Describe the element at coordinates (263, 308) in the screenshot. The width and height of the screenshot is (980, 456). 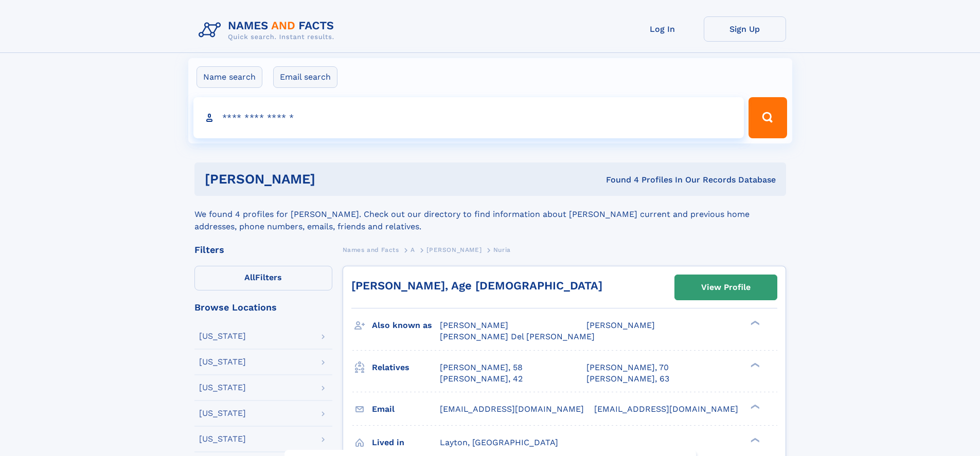
I see `div: Browse Locations` at that location.